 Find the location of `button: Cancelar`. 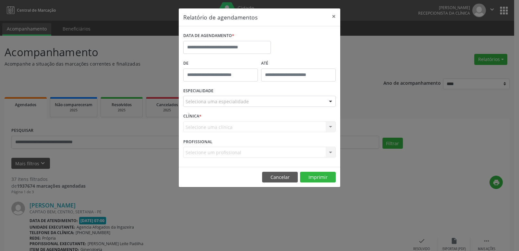

button: Cancelar is located at coordinates (280, 177).